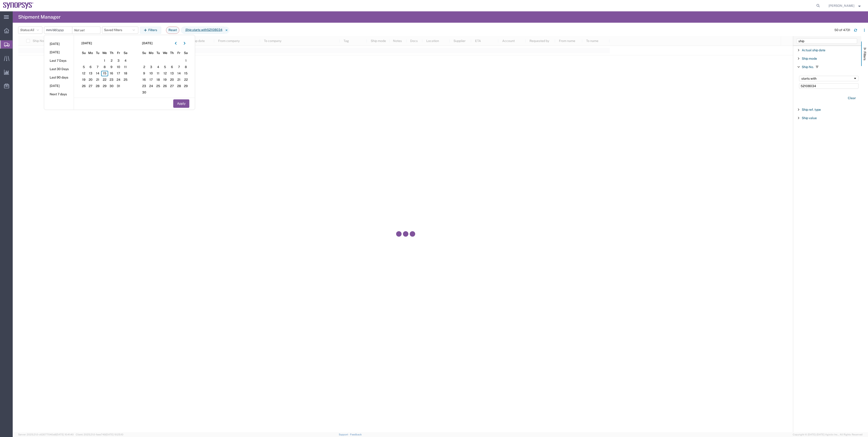  Describe the element at coordinates (19, 6) in the screenshot. I see `img: logo` at that location.